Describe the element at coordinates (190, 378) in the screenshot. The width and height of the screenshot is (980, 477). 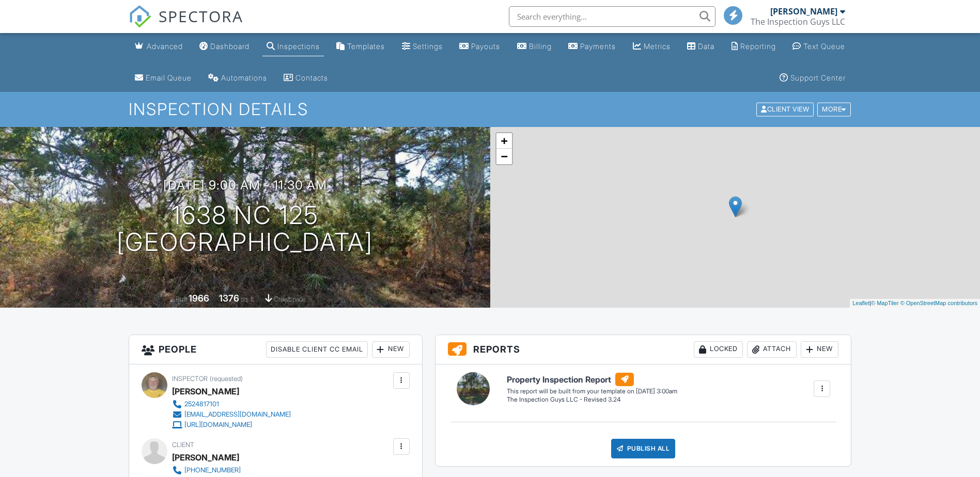
I see `span: Inspector` at that location.